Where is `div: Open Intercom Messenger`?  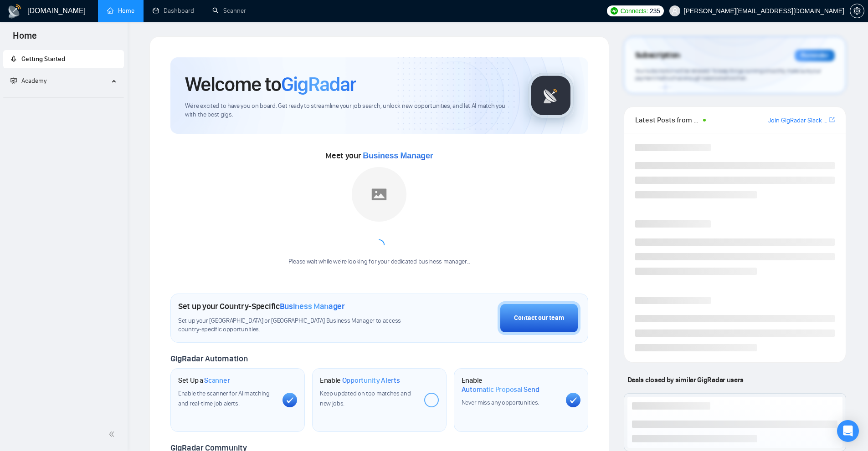
div: Open Intercom Messenger is located at coordinates (848, 431).